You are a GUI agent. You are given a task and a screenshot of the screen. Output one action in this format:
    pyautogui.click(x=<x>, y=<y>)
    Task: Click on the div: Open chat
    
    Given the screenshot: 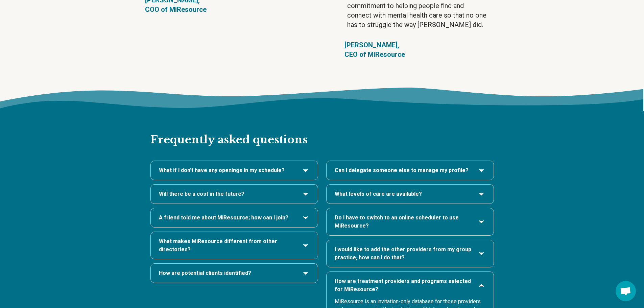 What is the action you would take?
    pyautogui.click(x=626, y=291)
    